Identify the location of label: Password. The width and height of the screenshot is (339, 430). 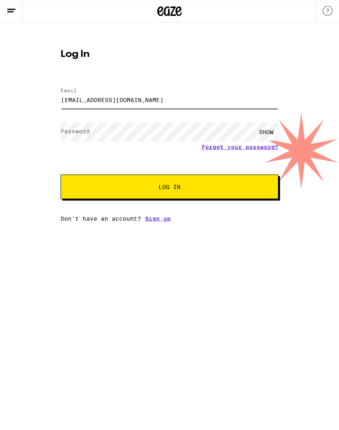
(75, 131).